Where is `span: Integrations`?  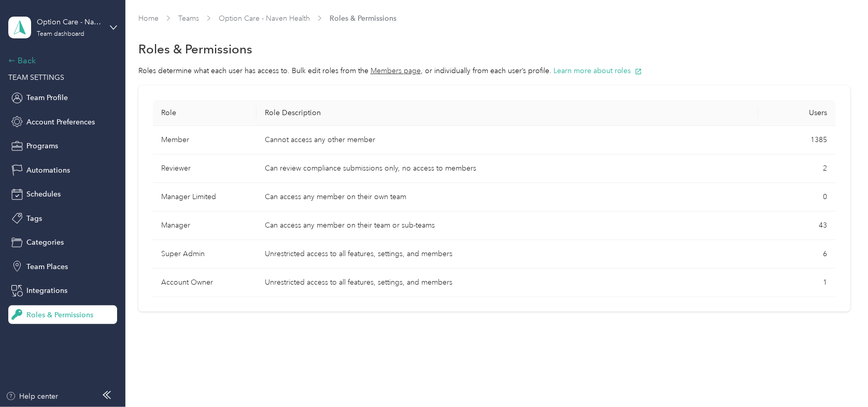
span: Integrations is located at coordinates (46, 290).